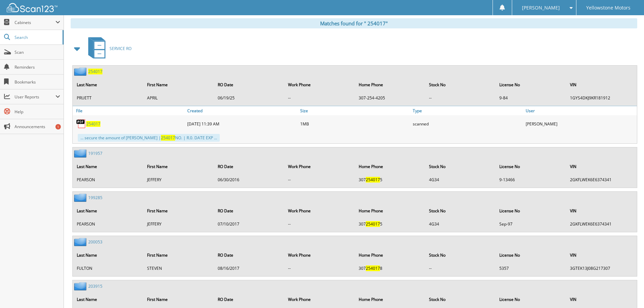 This screenshot has height=308, width=644. Describe the element at coordinates (390, 98) in the screenshot. I see `td: 3 0 7 - 2 5 4 - 4 2 0 5` at that location.